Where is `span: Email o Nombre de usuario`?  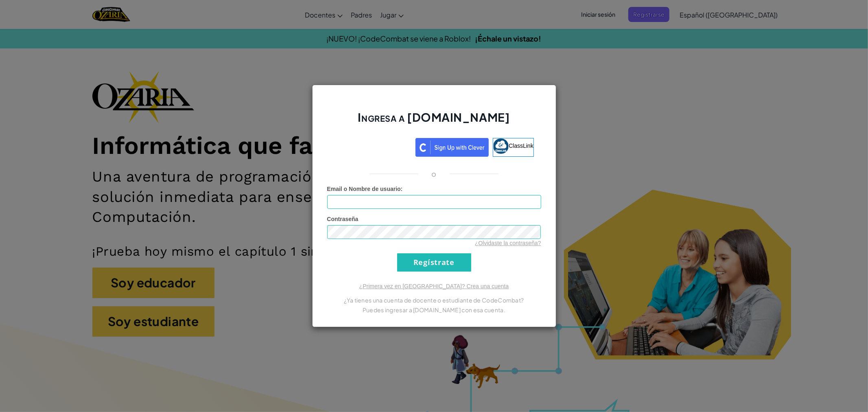 span: Email o Nombre de usuario is located at coordinates (364, 189).